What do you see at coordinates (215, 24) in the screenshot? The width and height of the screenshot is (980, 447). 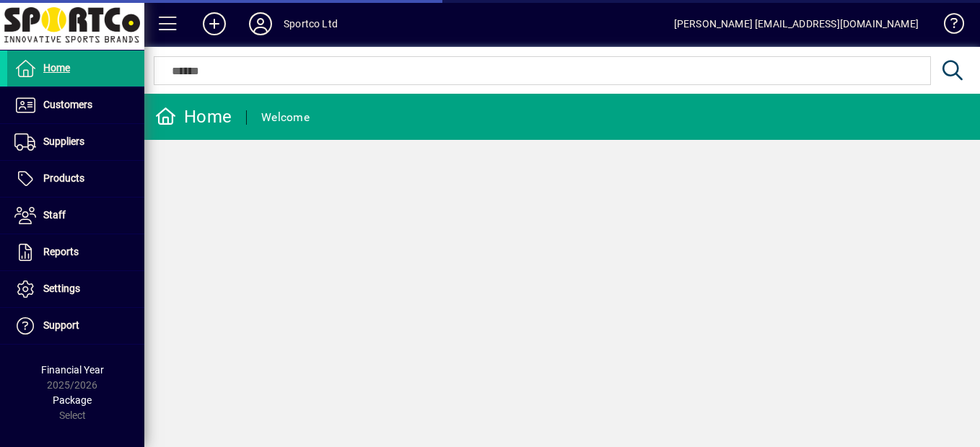 I see `button: Add` at bounding box center [215, 24].